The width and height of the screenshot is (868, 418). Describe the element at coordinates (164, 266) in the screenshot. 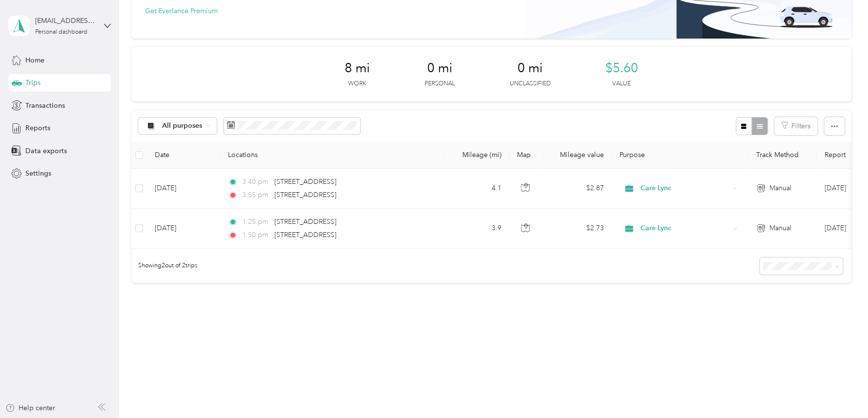

I see `span: Showing 2 out of 2 trips` at that location.